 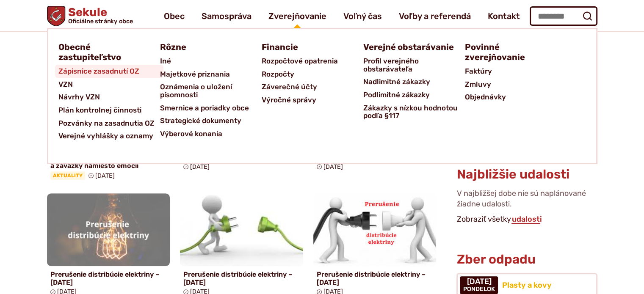 I want to click on a: Výberové konania, so click(x=211, y=134).